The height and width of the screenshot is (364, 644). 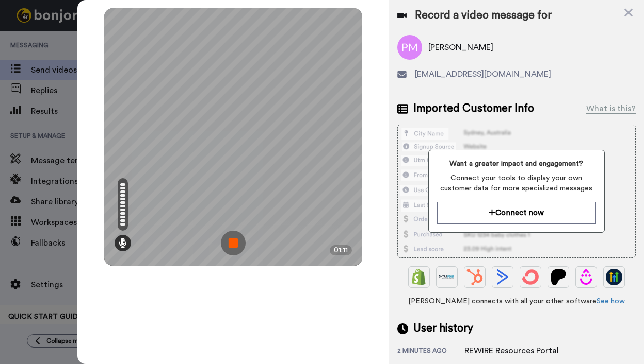 I want to click on div: What is this?, so click(x=611, y=108).